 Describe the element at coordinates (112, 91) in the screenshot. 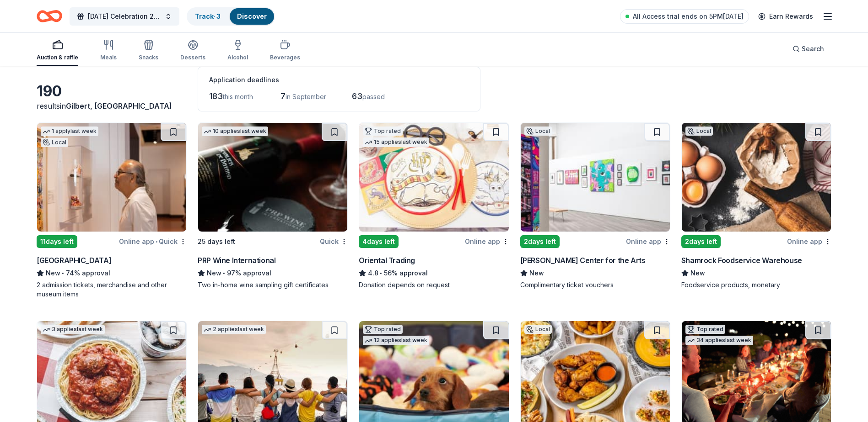

I see `div: 190` at that location.